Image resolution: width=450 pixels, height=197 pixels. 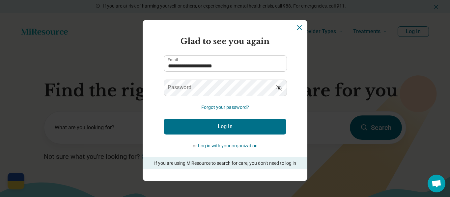 What do you see at coordinates (225, 107) in the screenshot?
I see `button: Forgot your password?` at bounding box center [225, 107].